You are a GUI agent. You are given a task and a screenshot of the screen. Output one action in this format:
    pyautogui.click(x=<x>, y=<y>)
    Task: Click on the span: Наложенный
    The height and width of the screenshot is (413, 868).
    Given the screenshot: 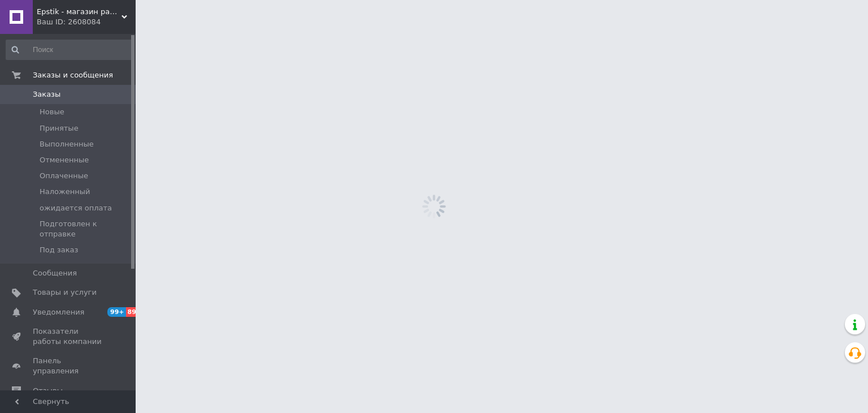 What is the action you would take?
    pyautogui.click(x=64, y=192)
    